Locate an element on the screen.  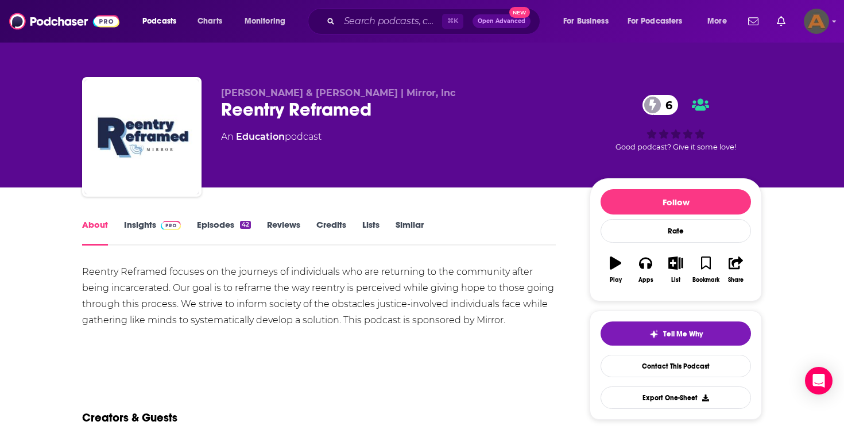
img: Podchaser - Follow, Share and Rate Podcasts is located at coordinates (64, 21).